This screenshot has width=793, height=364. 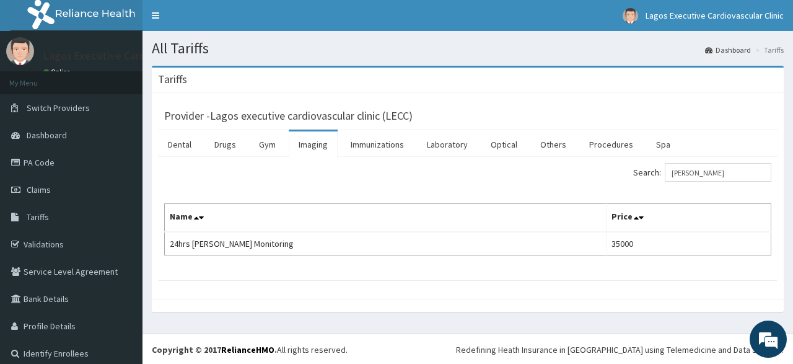 I want to click on a: Gym, so click(x=267, y=144).